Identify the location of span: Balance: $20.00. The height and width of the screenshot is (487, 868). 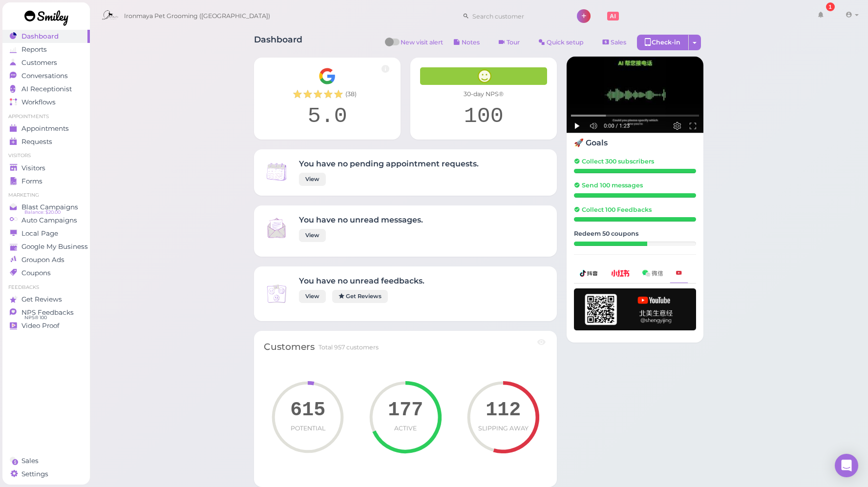
(43, 212).